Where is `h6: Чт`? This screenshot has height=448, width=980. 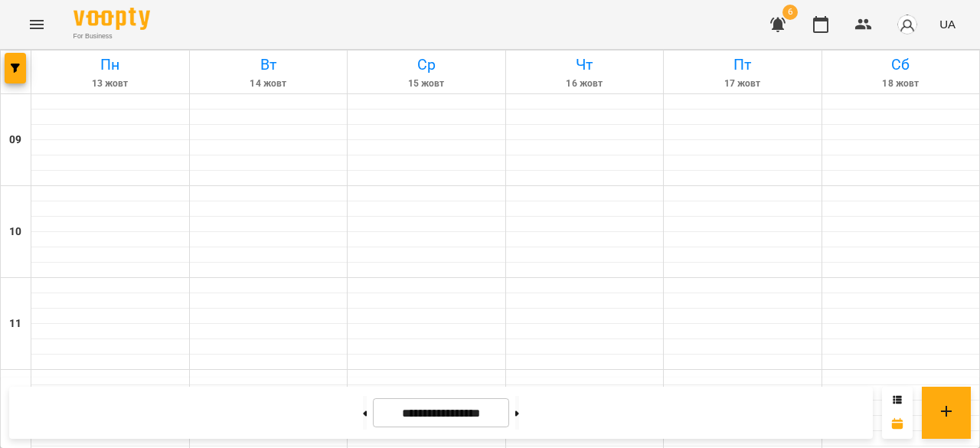
h6: Чт is located at coordinates (585, 64).